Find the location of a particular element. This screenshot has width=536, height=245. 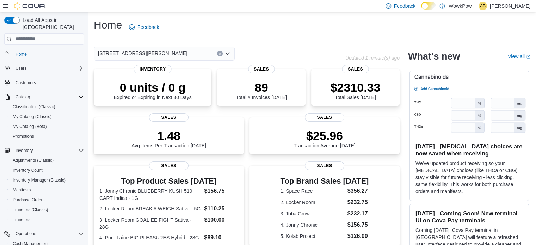

a: My Catalog (Beta) is located at coordinates (30, 127).